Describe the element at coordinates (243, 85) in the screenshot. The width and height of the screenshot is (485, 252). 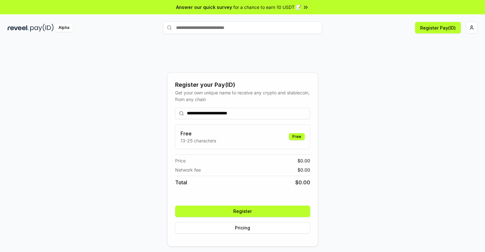
I see `div: Register your Pay(ID)` at that location.